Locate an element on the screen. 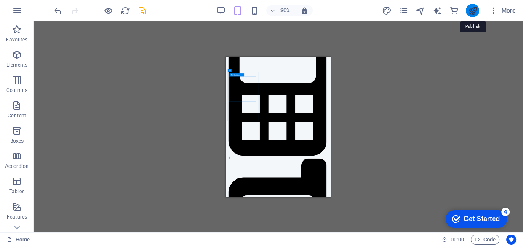 The image size is (523, 246). button: pages is located at coordinates (404, 11).